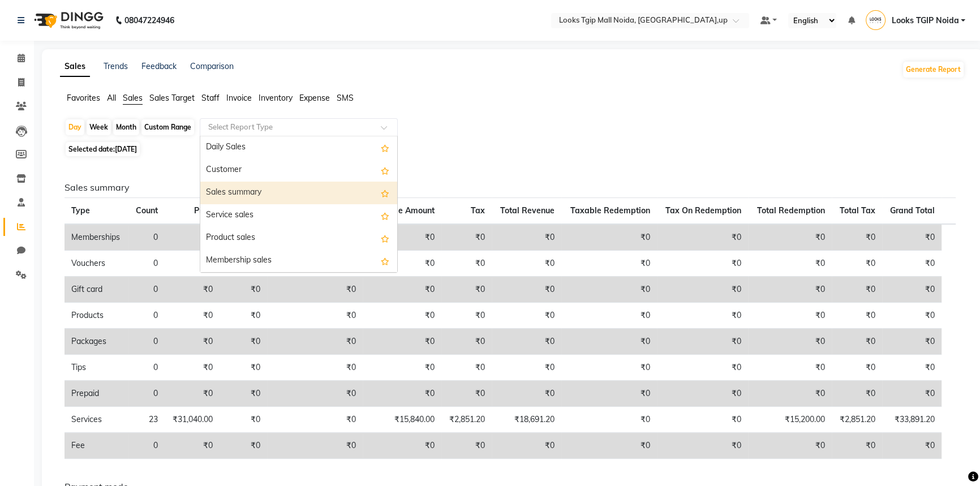 The width and height of the screenshot is (980, 486). What do you see at coordinates (67, 20) in the screenshot?
I see `img: logo` at bounding box center [67, 20].